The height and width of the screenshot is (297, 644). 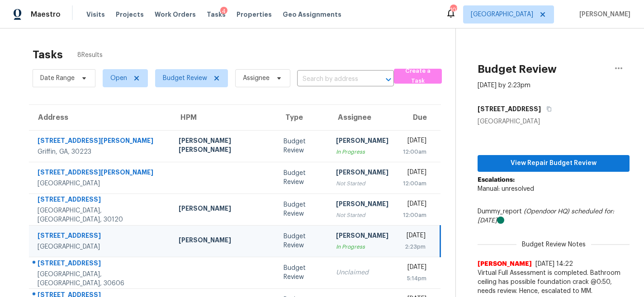 I want to click on th: Type, so click(x=303, y=118).